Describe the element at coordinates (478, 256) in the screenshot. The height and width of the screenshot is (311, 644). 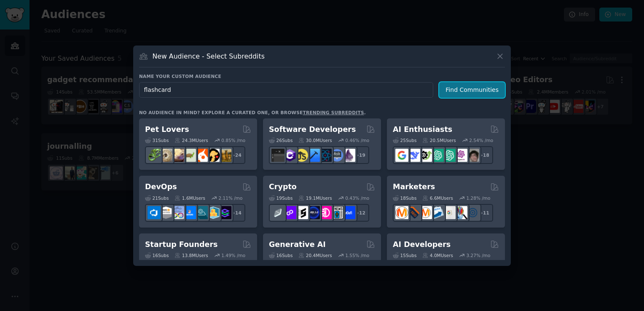
I see `div: 3.27 % /mo` at that location.